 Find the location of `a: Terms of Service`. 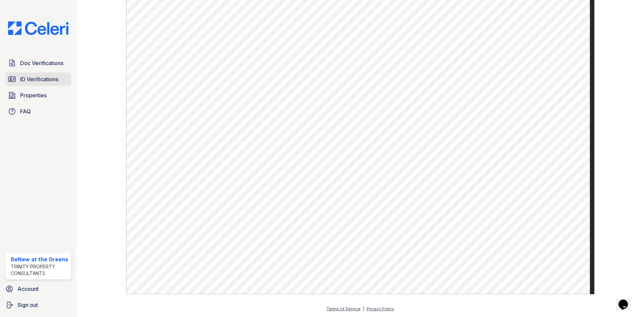

a: Terms of Service is located at coordinates (344, 309).